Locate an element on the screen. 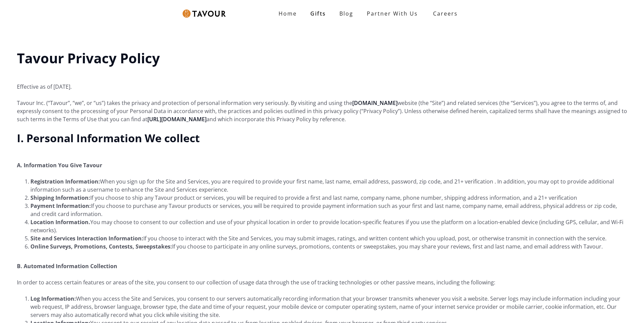 This screenshot has height=323, width=644. strong: Payment Information: is located at coordinates (61, 206).